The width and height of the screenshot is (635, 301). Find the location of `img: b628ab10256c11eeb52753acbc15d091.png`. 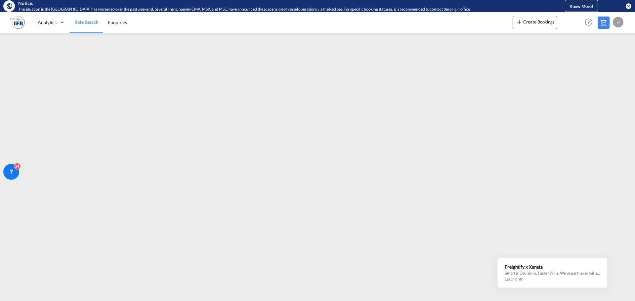

img: b628ab10256c11eeb52753acbc15d091.png is located at coordinates (17, 22).